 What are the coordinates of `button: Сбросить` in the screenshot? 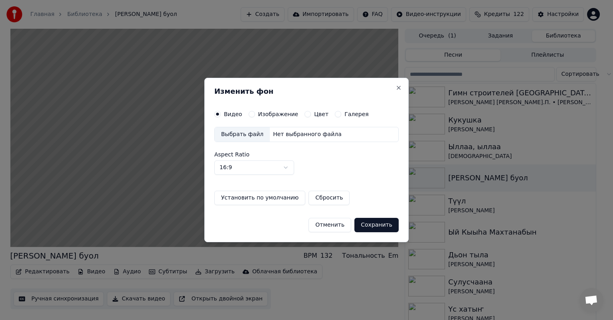 It's located at (329, 198).